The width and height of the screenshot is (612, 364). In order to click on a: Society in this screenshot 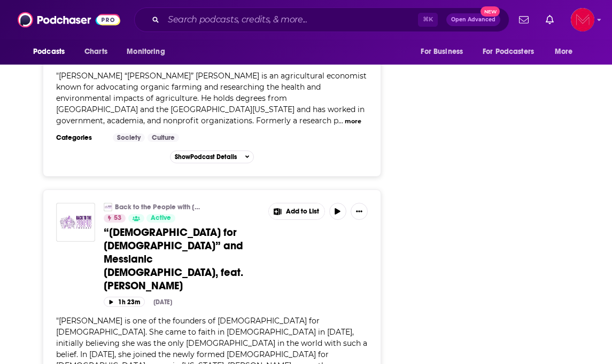, I will do `click(129, 138)`.